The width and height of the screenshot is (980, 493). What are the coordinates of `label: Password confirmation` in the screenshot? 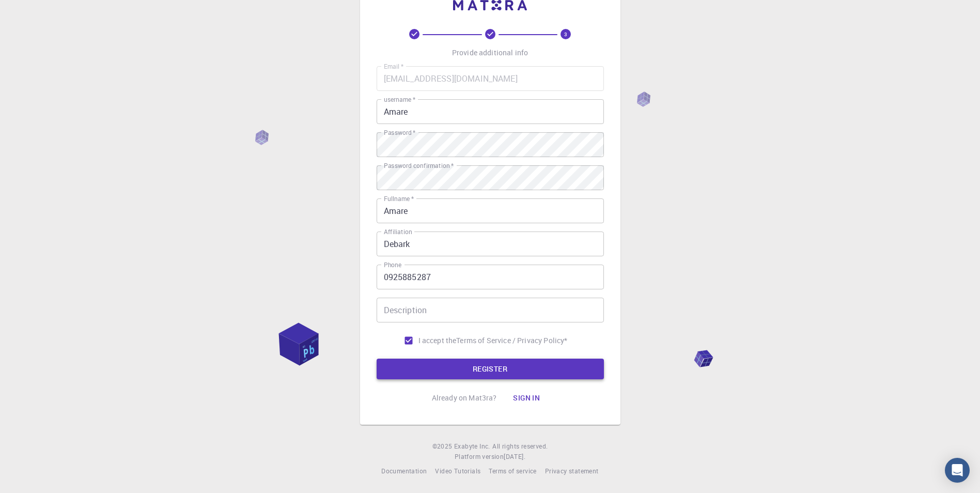 It's located at (418, 165).